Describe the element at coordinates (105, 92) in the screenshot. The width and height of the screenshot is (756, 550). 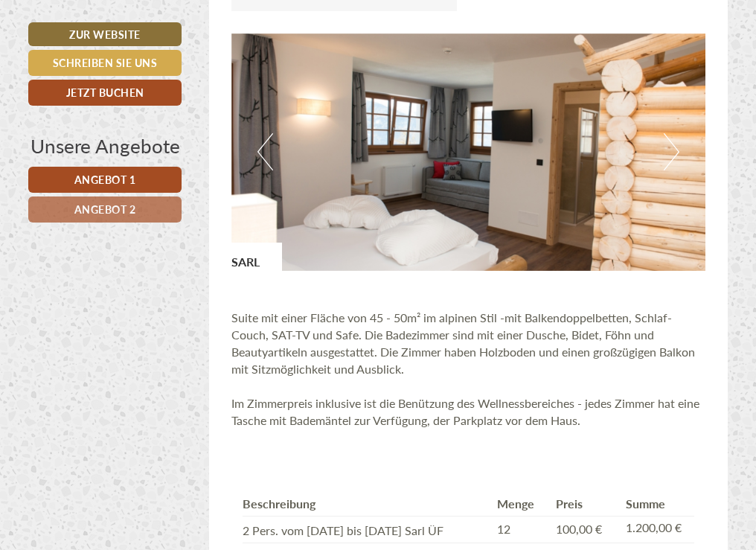
I see `a: Jetzt buchen` at that location.